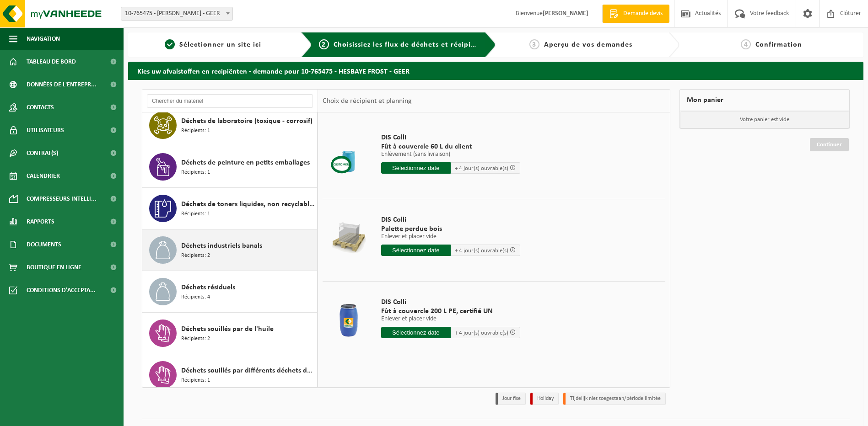 The width and height of the screenshot is (868, 426). What do you see at coordinates (410, 45) in the screenshot?
I see `span: Choisissiez les flux de déchets et récipients` at bounding box center [410, 45].